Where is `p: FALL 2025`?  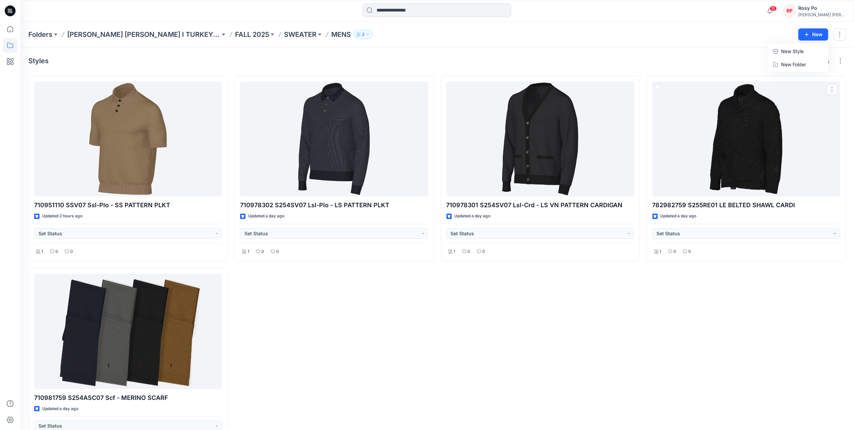 p: FALL 2025 is located at coordinates (252, 34).